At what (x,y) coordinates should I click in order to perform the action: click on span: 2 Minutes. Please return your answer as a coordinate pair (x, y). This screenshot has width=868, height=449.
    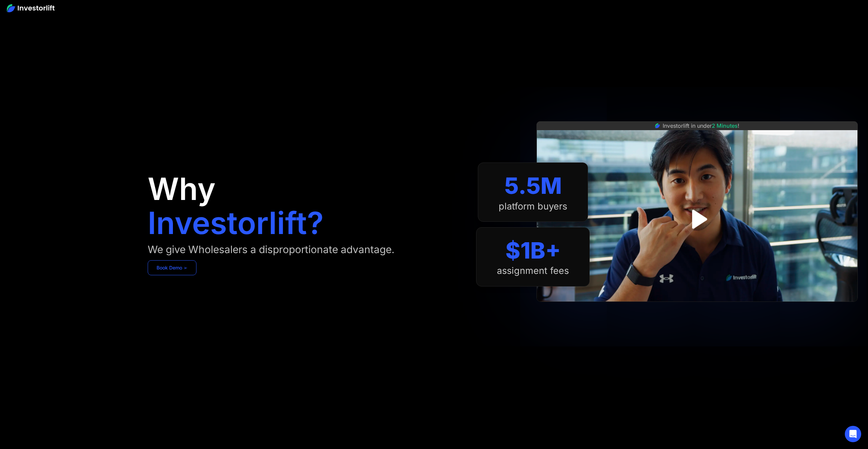
    Looking at the image, I should click on (725, 125).